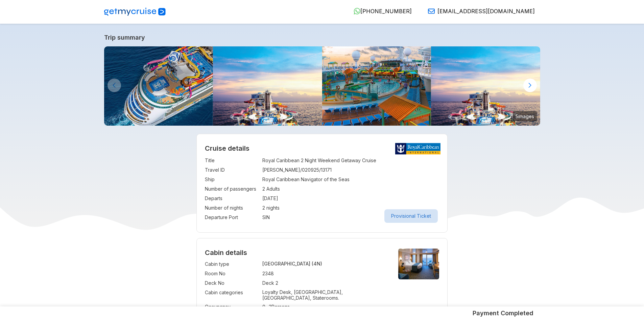 The image size is (644, 320). Describe the element at coordinates (232, 161) in the screenshot. I see `td: Title` at that location.